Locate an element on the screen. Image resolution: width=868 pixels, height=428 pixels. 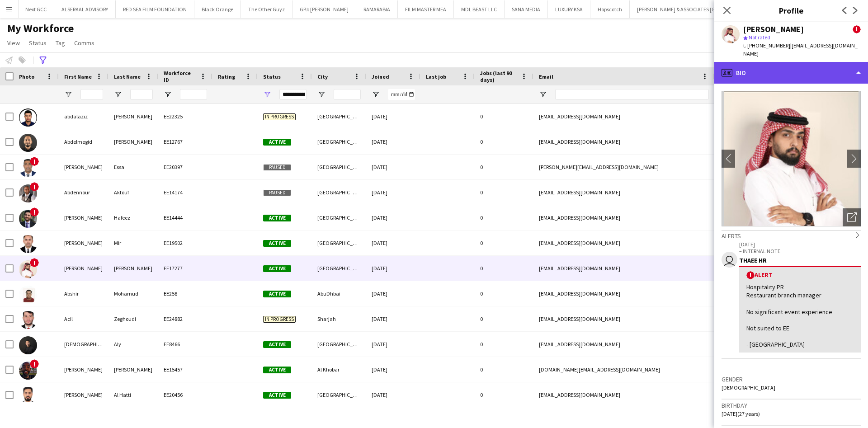
div: Zeghoudi is located at coordinates (133, 318).